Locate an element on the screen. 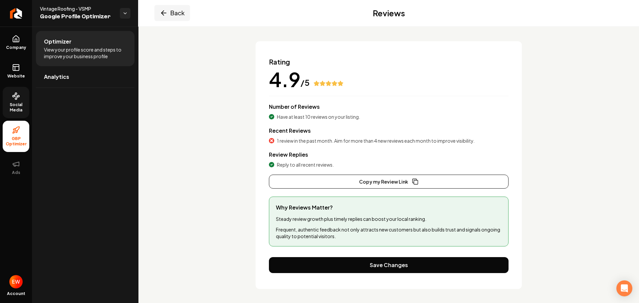  span: Social Media is located at coordinates (16, 108).